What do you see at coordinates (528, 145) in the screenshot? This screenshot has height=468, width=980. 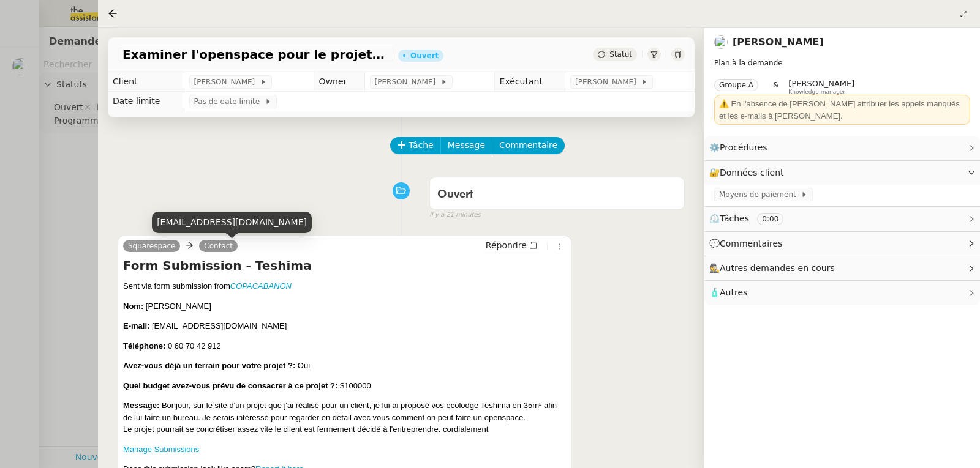 I see `span: Commentaire` at bounding box center [528, 145].